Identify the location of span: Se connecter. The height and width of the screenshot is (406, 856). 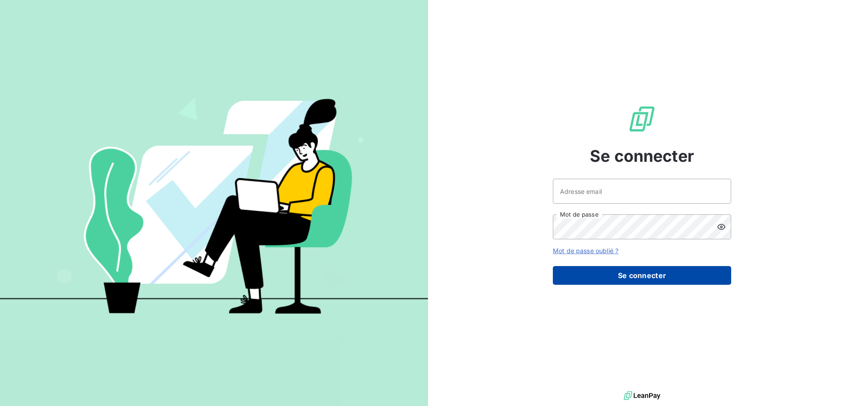
(642, 156).